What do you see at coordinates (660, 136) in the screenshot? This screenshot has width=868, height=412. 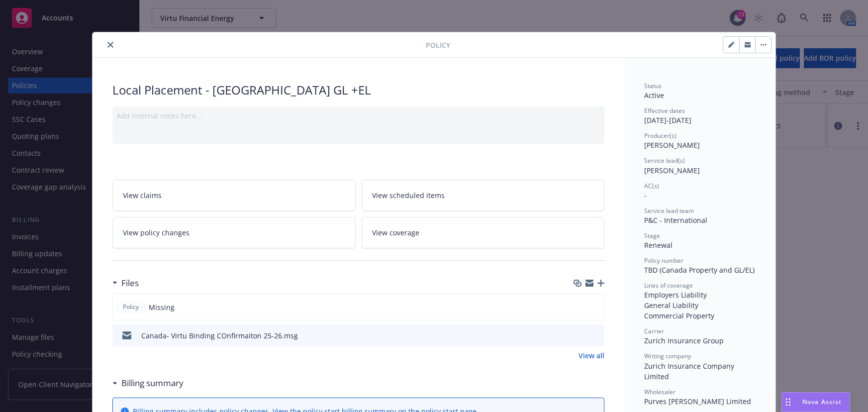 I see `span: Producer(s)` at bounding box center [660, 136].